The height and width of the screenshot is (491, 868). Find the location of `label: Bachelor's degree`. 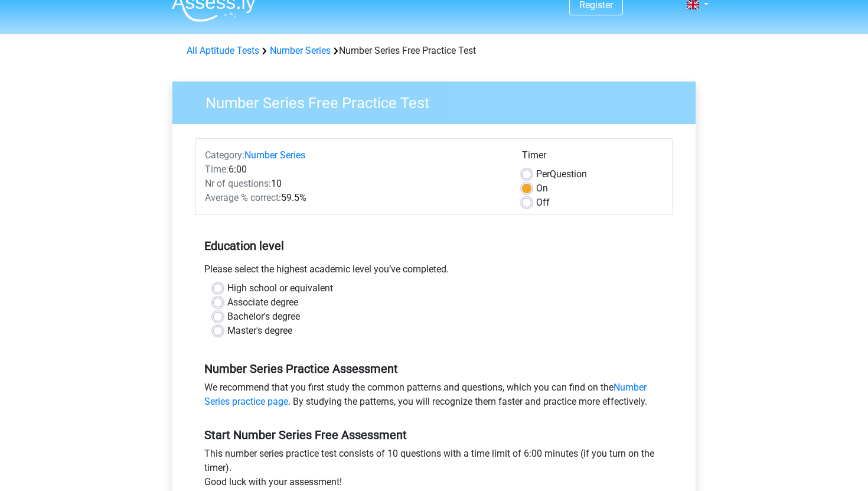

label: Bachelor's degree is located at coordinates (263, 317).